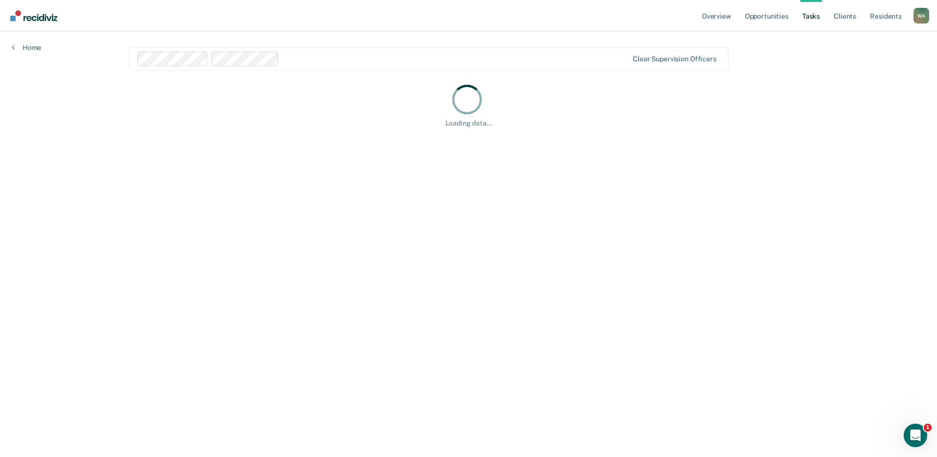  What do you see at coordinates (674, 59) in the screenshot?
I see `div: Clear supervision officers` at bounding box center [674, 59].